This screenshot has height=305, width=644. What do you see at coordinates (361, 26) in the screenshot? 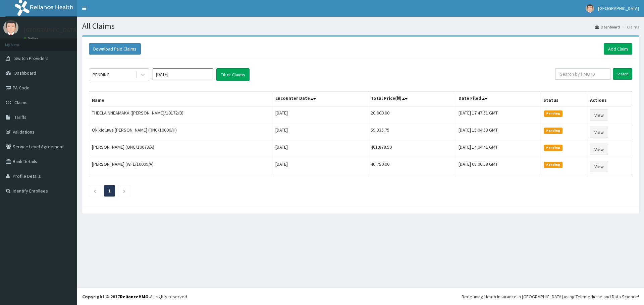
I see `h1: All Claims` at bounding box center [361, 26].